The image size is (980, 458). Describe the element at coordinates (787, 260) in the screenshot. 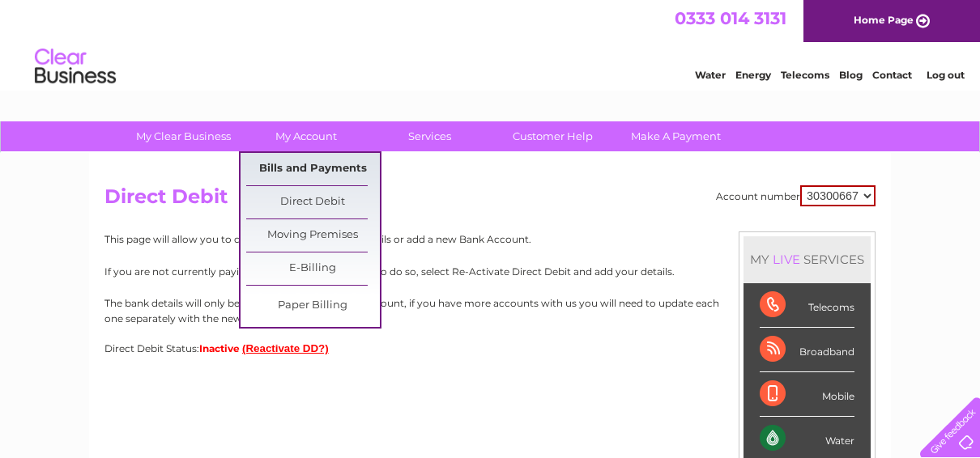

I see `div: LIVE` at that location.